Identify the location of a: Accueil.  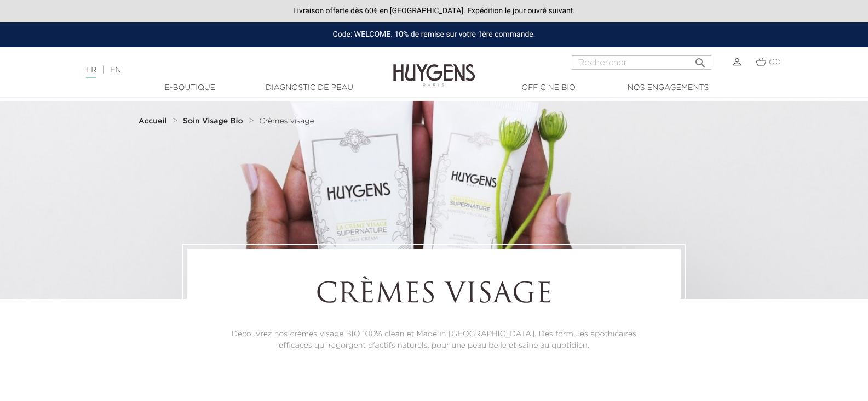
(154, 121).